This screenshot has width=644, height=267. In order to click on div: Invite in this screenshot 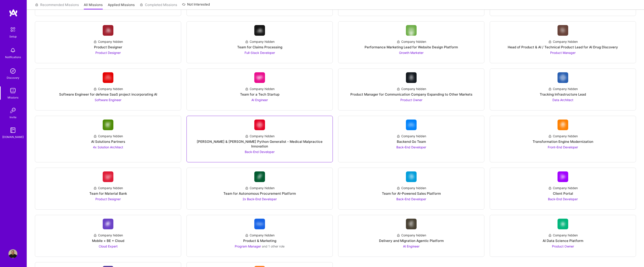, I will do `click(13, 117)`.